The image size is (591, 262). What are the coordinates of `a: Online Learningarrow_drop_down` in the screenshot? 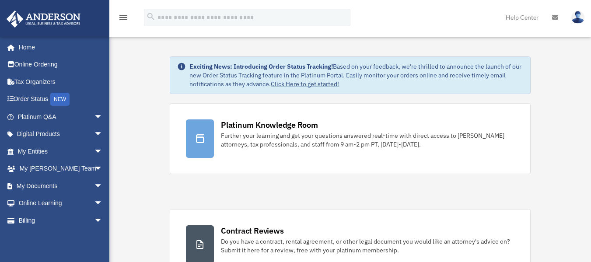 It's located at (61, 203).